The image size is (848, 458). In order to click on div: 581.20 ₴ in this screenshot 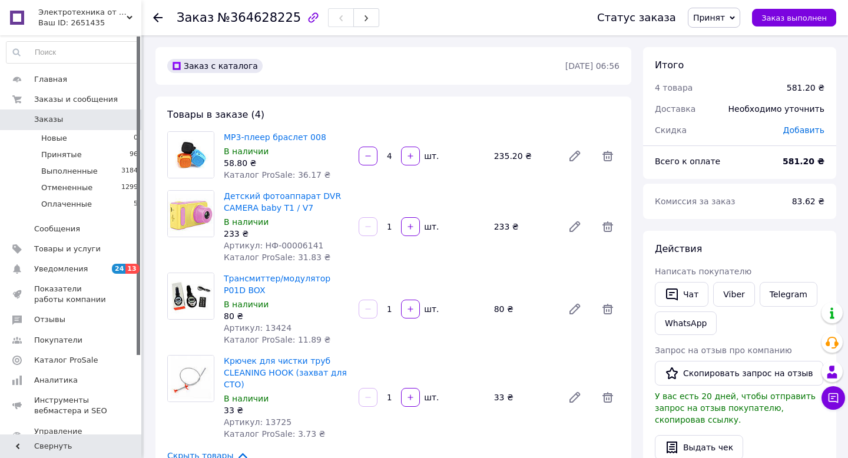, I will do `click(806, 88)`.